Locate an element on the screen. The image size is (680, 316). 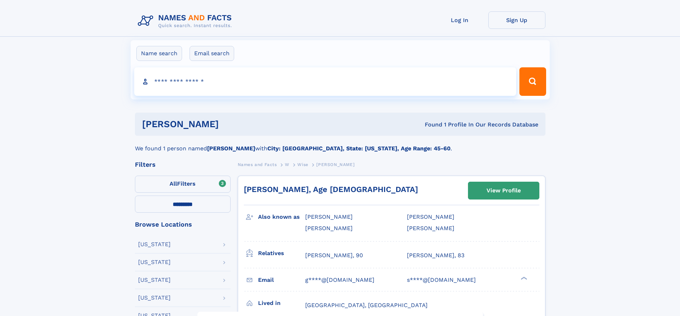
input: search input is located at coordinates (325, 82).